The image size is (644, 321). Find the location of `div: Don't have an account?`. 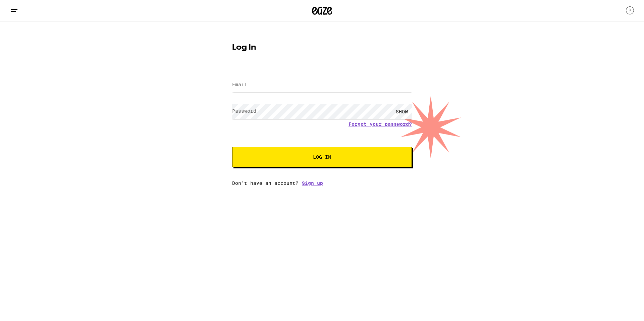

div: Don't have an account? is located at coordinates (322, 183).